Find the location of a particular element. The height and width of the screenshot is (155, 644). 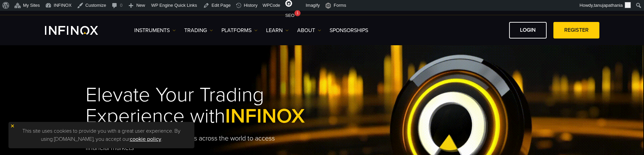

a: TRADING is located at coordinates (198, 30).